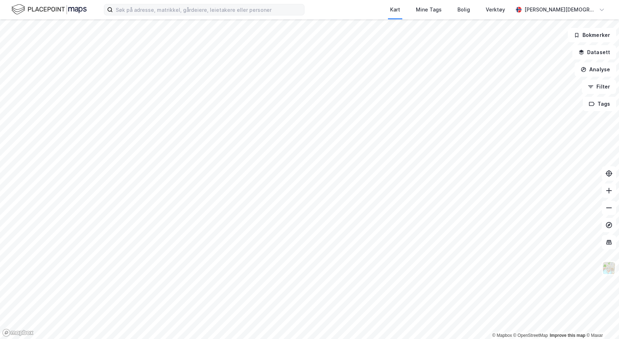 Image resolution: width=619 pixels, height=339 pixels. Describe the element at coordinates (49, 9) in the screenshot. I see `img: logo.f888ab2527a4732fd821a326f86c7f29.svg` at that location.